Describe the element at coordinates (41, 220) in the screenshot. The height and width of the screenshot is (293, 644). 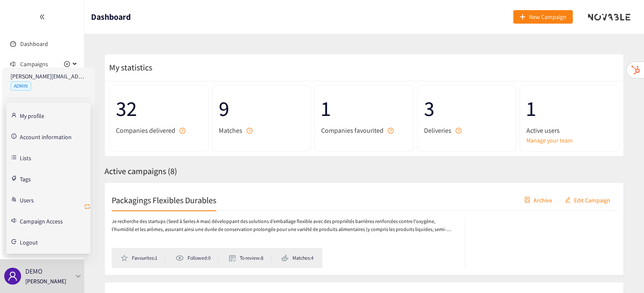
I see `a: Campaign Access` at that location.